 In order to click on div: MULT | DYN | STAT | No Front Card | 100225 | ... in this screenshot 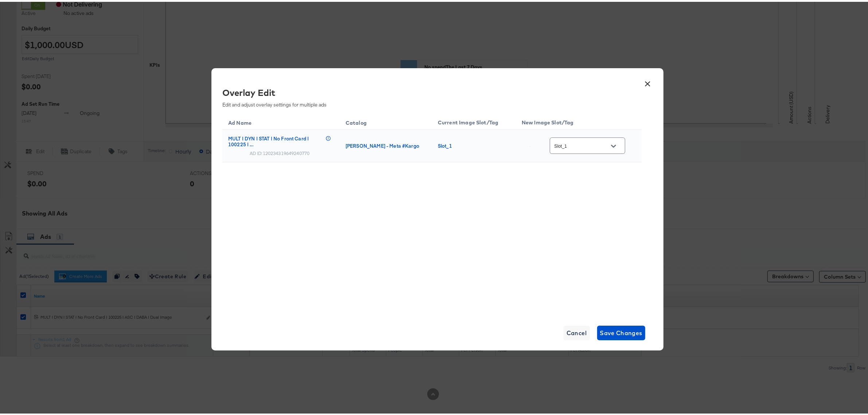, I will do `click(276, 140)`.